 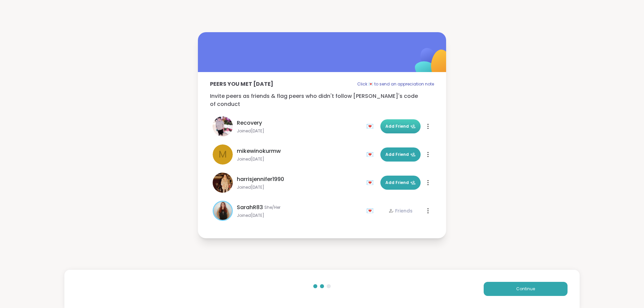 I want to click on button: Continue, so click(x=525, y=289).